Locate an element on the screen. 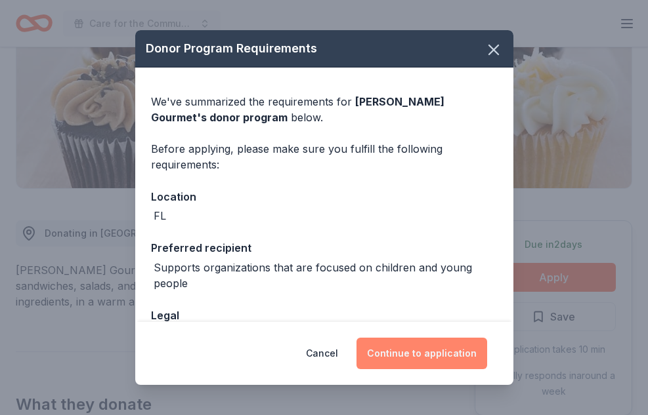  div: Location is located at coordinates (324, 197).